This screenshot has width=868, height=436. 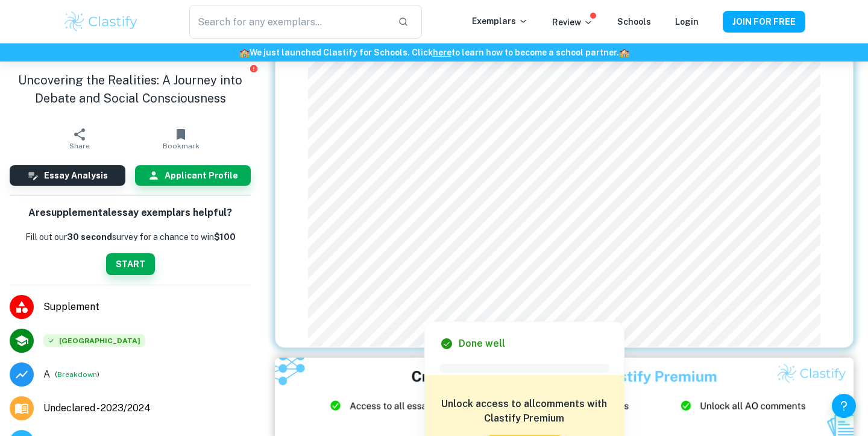 I want to click on button: Help and Feedback, so click(x=844, y=406).